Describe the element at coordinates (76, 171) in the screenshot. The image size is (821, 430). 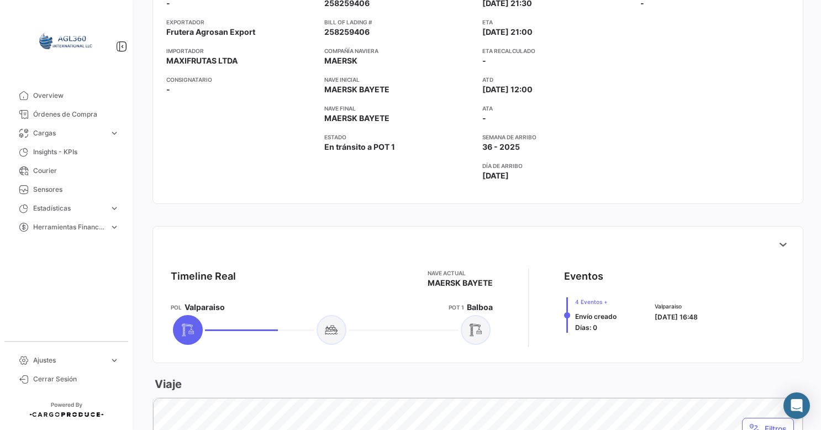
I see `span: Courier` at that location.